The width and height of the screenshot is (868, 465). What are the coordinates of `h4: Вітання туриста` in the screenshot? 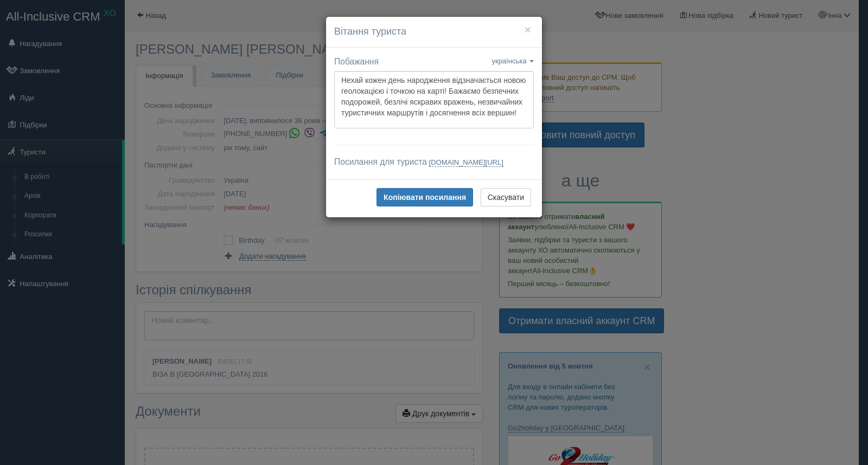 It's located at (434, 32).